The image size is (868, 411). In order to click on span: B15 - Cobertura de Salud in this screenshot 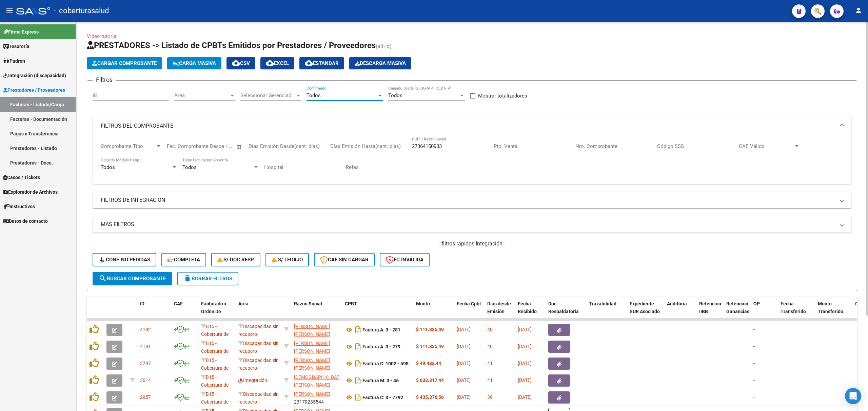, I will do `click(215, 334)`.